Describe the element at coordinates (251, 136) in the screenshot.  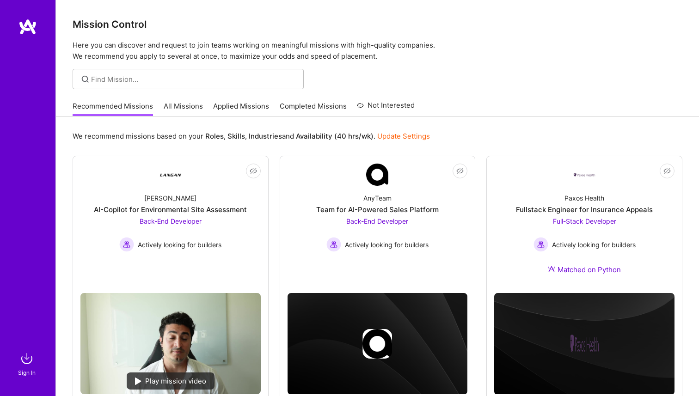
I see `p: We recommend missions based on your , , and .` at that location.